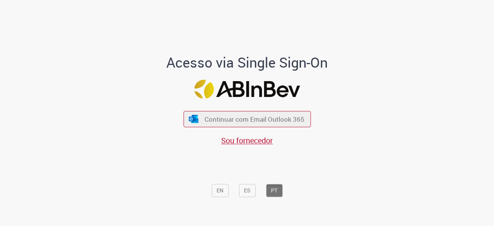 The image size is (494, 226). Describe the element at coordinates (247, 140) in the screenshot. I see `a: Sou fornecedor` at that location.